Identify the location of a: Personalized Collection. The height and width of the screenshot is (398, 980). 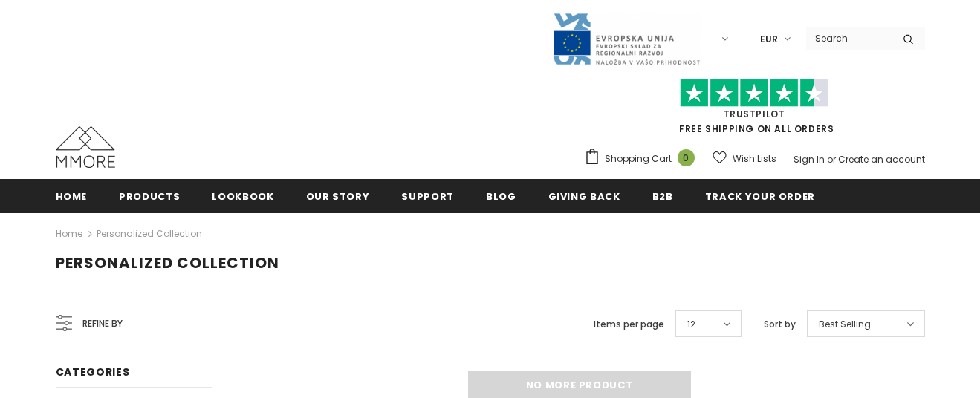
(149, 234).